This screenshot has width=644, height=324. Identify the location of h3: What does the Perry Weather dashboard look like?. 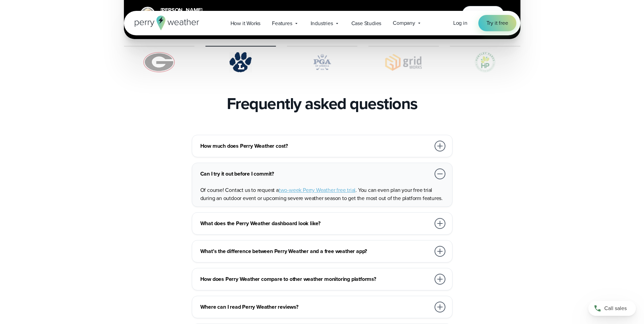
(315, 223).